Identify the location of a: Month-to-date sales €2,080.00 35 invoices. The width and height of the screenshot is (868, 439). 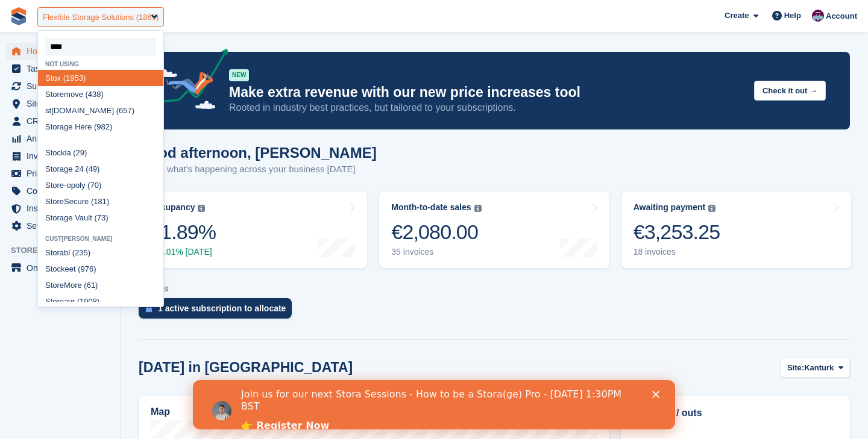
(494, 229).